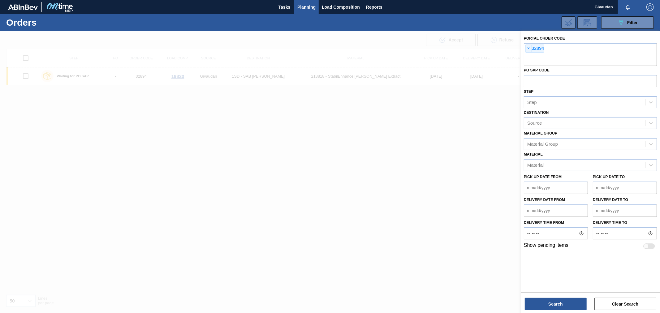 The height and width of the screenshot is (313, 660). I want to click on label: Destination, so click(536, 113).